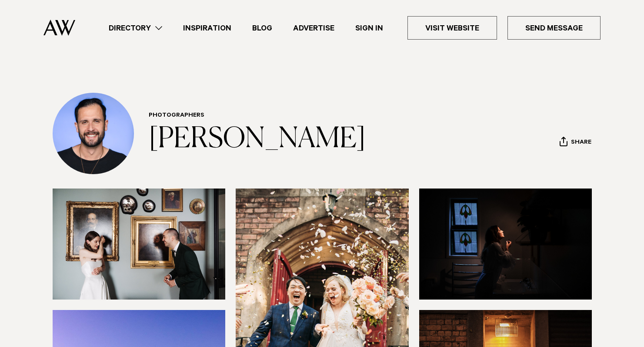 Image resolution: width=644 pixels, height=347 pixels. I want to click on button: Share, so click(575, 143).